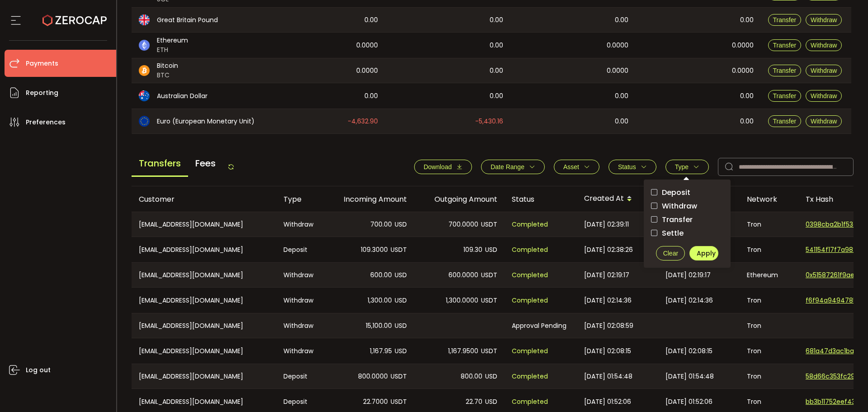  What do you see at coordinates (379, 326) in the screenshot?
I see `span: 15,100.00` at bounding box center [379, 326].